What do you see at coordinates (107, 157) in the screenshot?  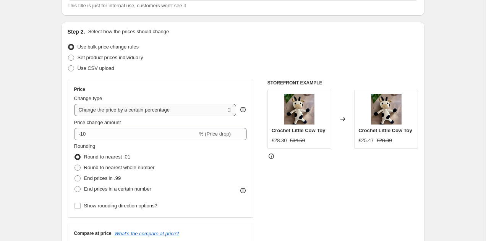 I see `span: Round to nearest .01` at bounding box center [107, 157].